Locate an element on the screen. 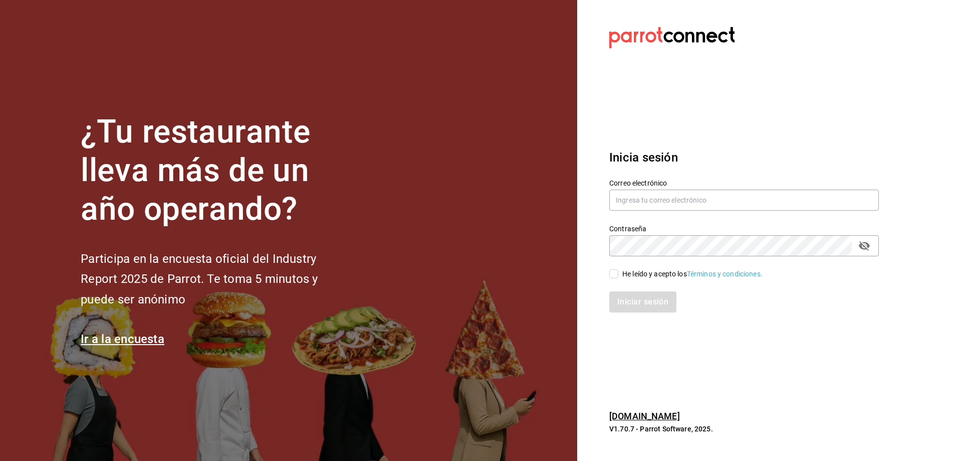 The height and width of the screenshot is (461, 962). div: He leído y acepto los is located at coordinates (693, 274).